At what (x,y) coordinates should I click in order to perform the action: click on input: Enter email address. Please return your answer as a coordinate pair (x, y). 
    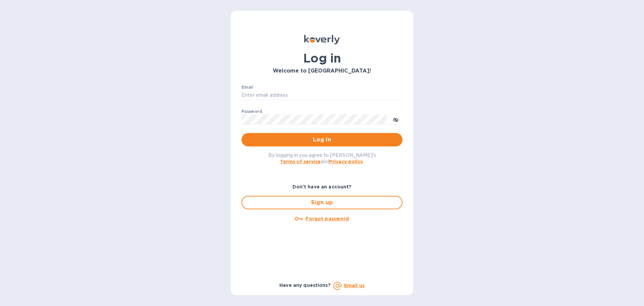
    Looking at the image, I should click on (322, 95).